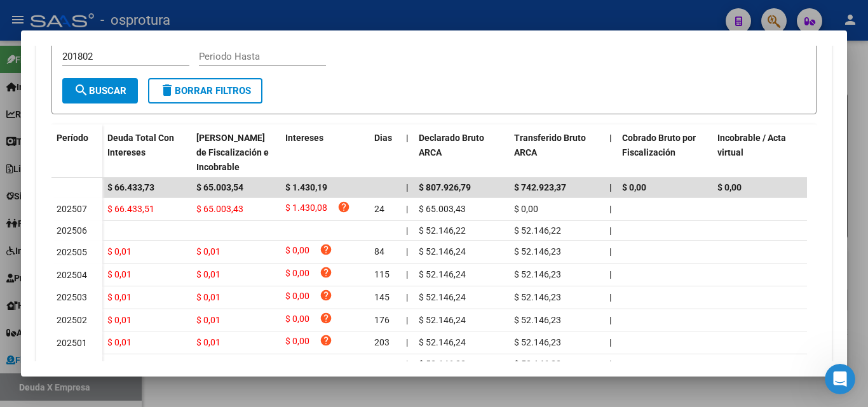 This screenshot has width=868, height=407. I want to click on span: $ 65.003,54, so click(220, 187).